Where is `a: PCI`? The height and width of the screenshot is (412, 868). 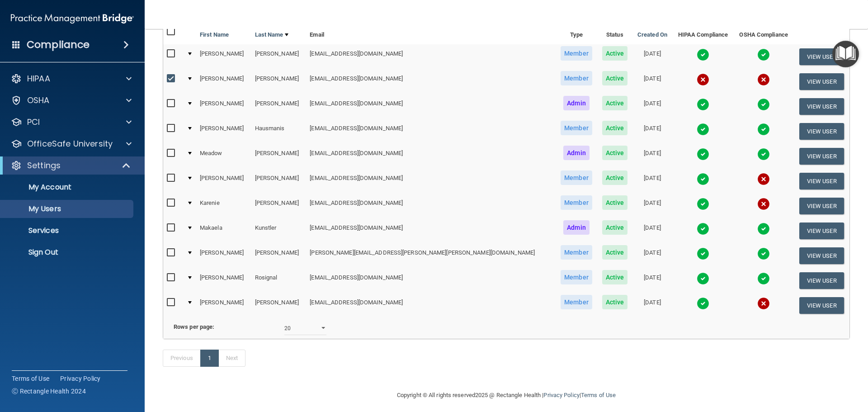 a: PCI is located at coordinates (71, 122).